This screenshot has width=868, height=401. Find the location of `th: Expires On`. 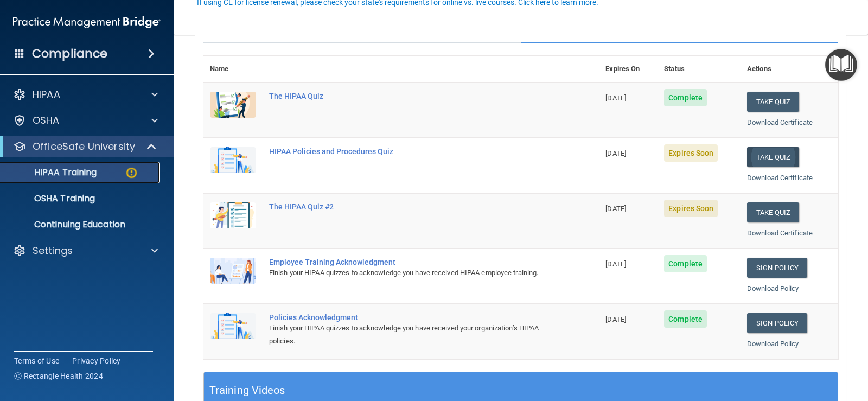

th: Expires On is located at coordinates (628, 69).